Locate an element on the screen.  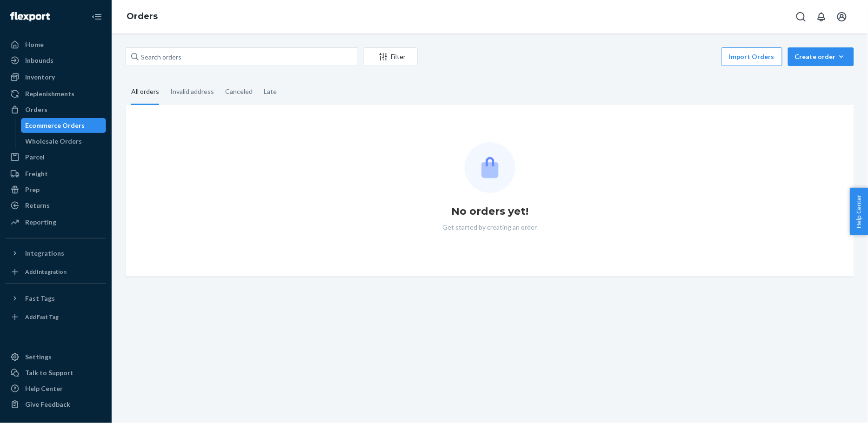
a: Add Integration is located at coordinates (56, 272).